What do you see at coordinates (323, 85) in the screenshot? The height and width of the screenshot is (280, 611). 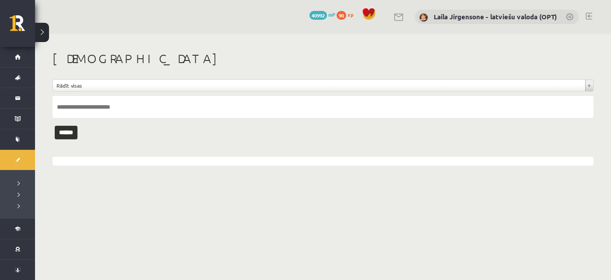 I see `a: Rādīt visas` at bounding box center [323, 85].